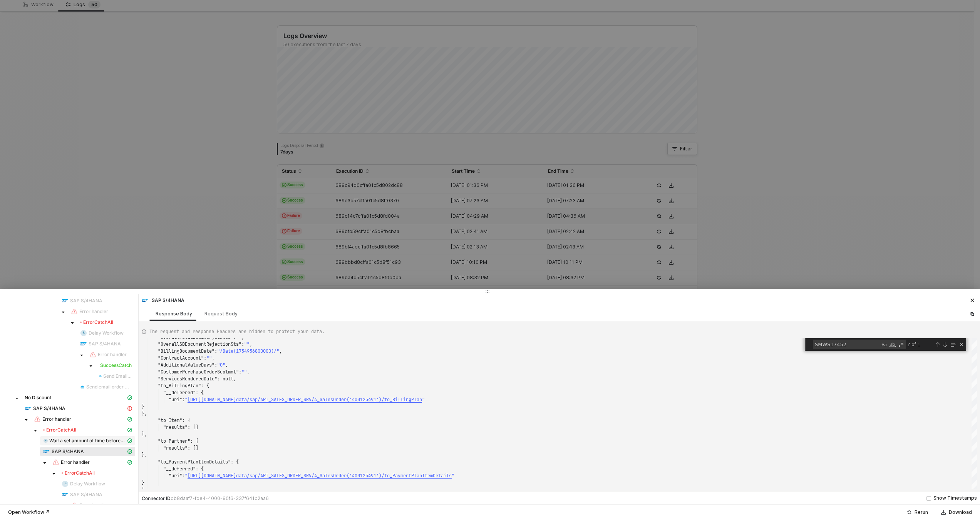 The height and width of the screenshot is (520, 980). Describe the element at coordinates (972, 300) in the screenshot. I see `span: icon-close` at that location.